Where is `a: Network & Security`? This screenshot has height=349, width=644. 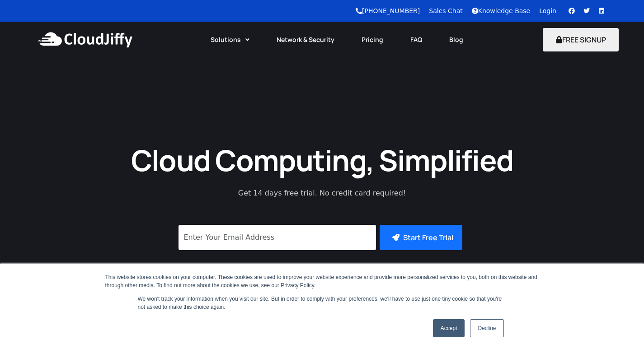
a: Network & Security is located at coordinates (306, 40).